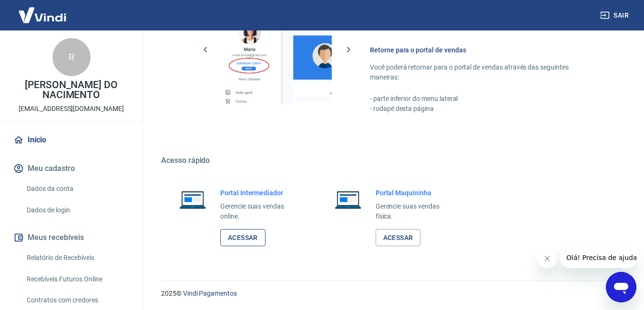  I want to click on p: Gerencie suas vendas online., so click(260, 212).